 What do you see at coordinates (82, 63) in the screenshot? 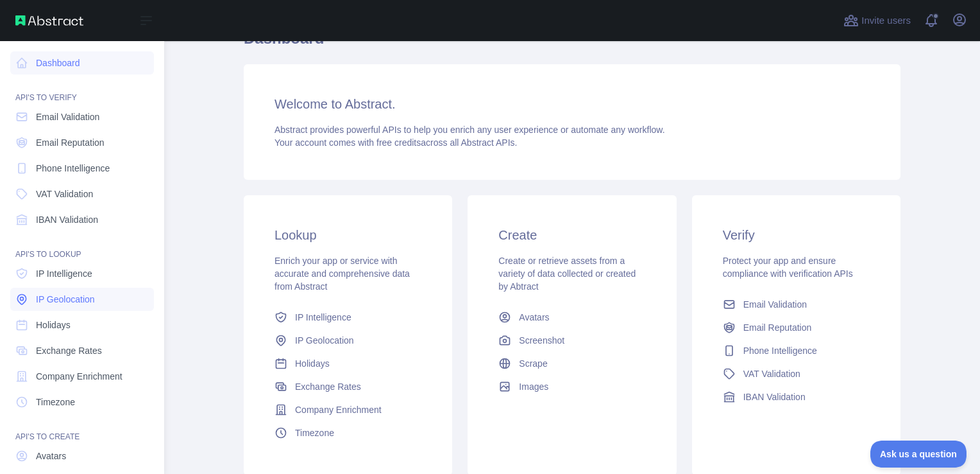
I see `a: Dashboard` at bounding box center [82, 63].